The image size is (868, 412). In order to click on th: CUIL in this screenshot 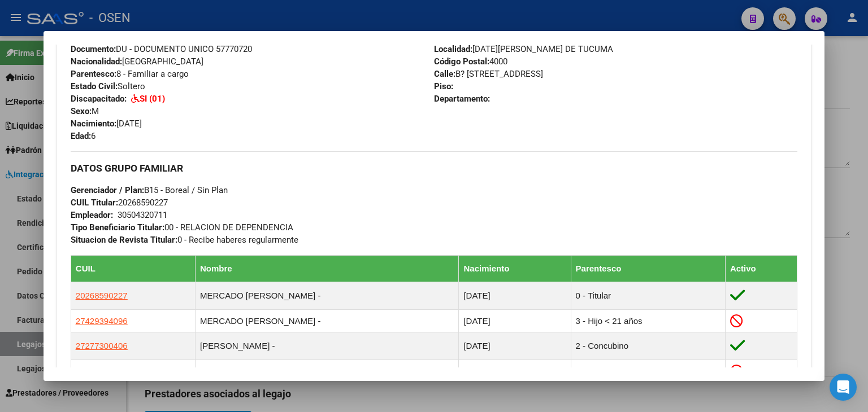, I will do `click(133, 269)`.